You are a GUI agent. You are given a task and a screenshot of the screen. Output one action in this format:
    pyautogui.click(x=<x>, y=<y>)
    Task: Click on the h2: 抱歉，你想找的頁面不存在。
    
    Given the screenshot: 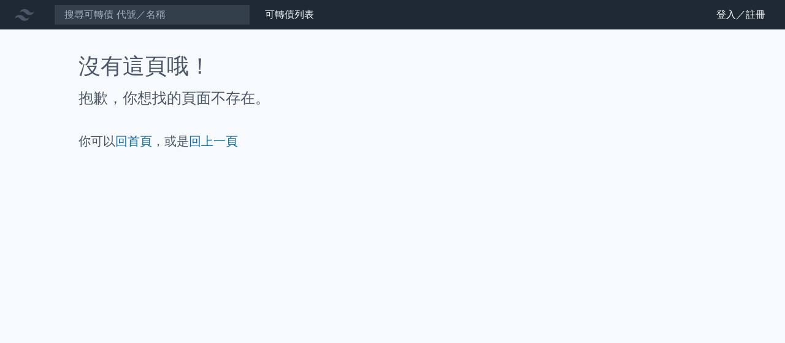 What is the action you would take?
    pyautogui.click(x=393, y=98)
    